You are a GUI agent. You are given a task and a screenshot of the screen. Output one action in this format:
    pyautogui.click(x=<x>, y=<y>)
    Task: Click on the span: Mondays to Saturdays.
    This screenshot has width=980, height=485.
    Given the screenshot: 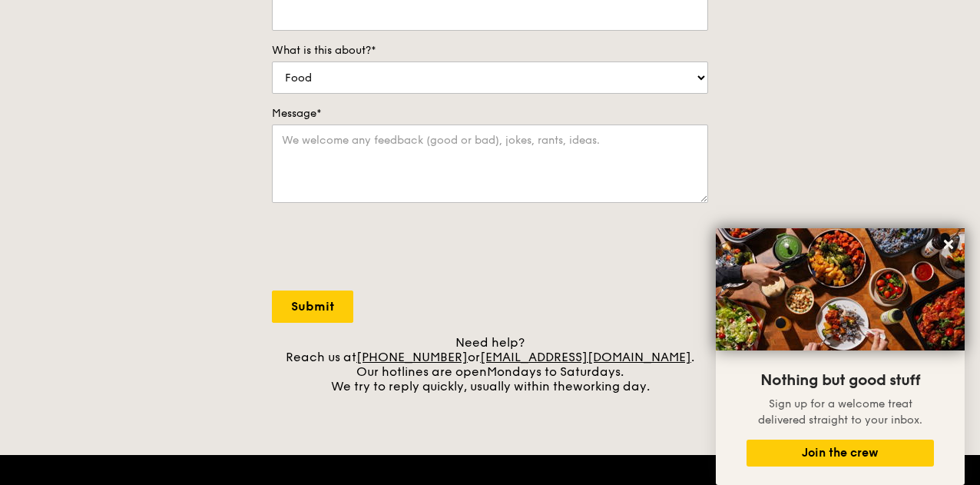 What is the action you would take?
    pyautogui.click(x=555, y=371)
    